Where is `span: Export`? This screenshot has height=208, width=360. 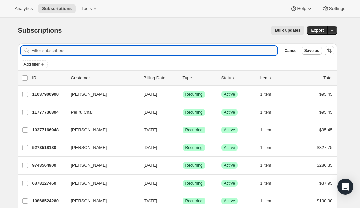 span: Export is located at coordinates (317, 31).